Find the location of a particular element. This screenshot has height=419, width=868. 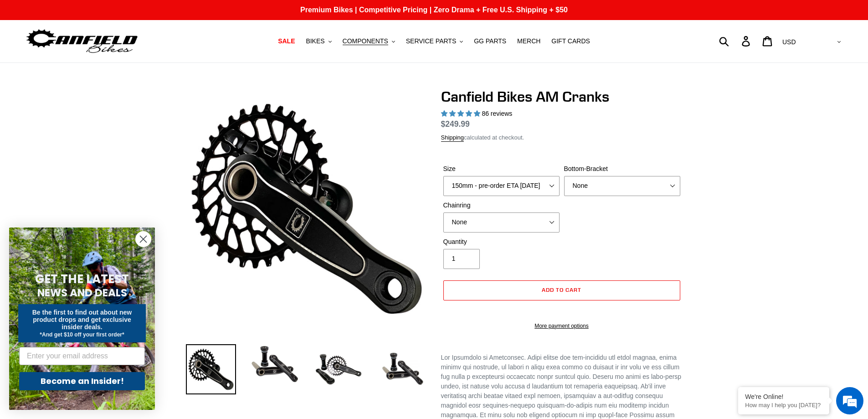

input: Search is located at coordinates (736, 41).